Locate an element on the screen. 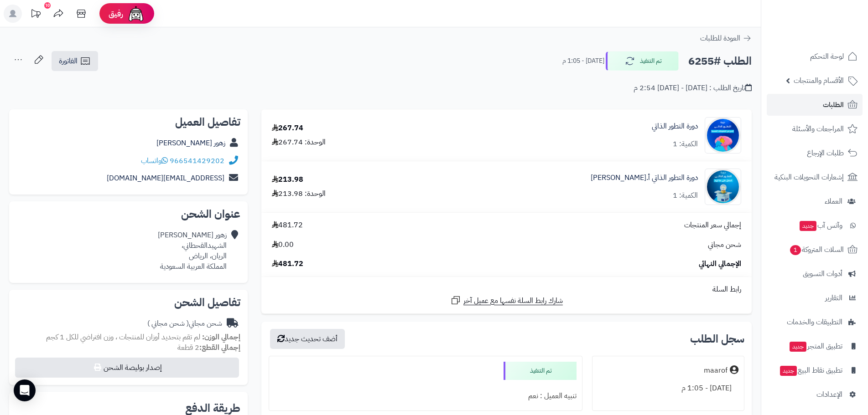  span: ( شحن مجاني ) is located at coordinates (168, 324).